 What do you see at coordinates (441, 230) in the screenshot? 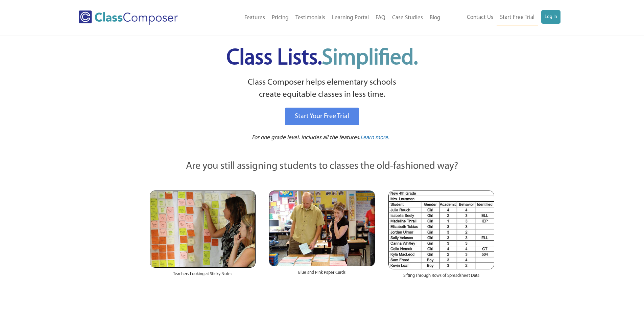
I see `img: Spreadsheets` at bounding box center [441, 230].